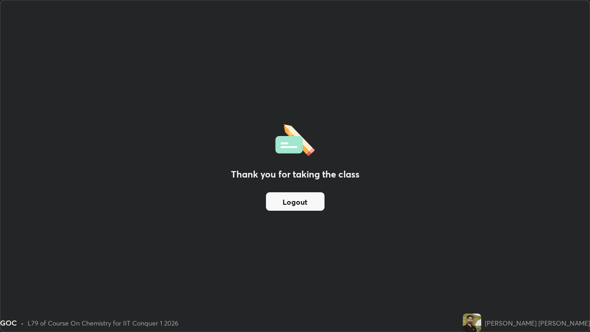 The image size is (590, 332). I want to click on div: L79 of Course On Chemistry for IIT Conquer 1 2026, so click(103, 323).